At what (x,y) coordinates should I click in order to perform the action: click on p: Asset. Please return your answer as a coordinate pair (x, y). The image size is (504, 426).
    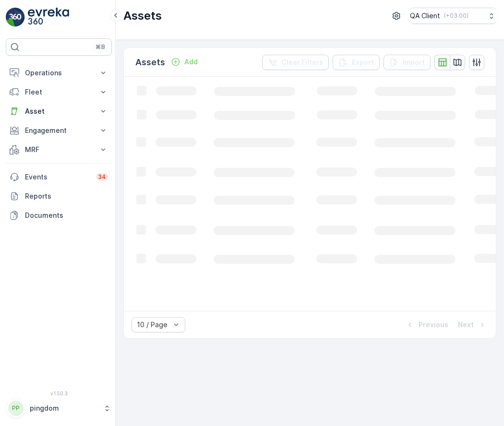
    Looking at the image, I should click on (58, 111).